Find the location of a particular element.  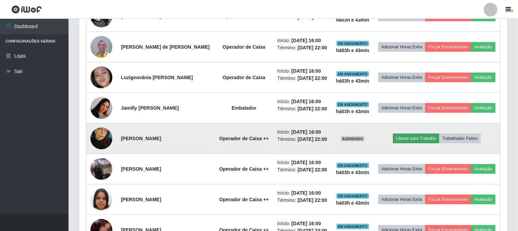

img: 1699121577168.jpeg is located at coordinates (101, 108).